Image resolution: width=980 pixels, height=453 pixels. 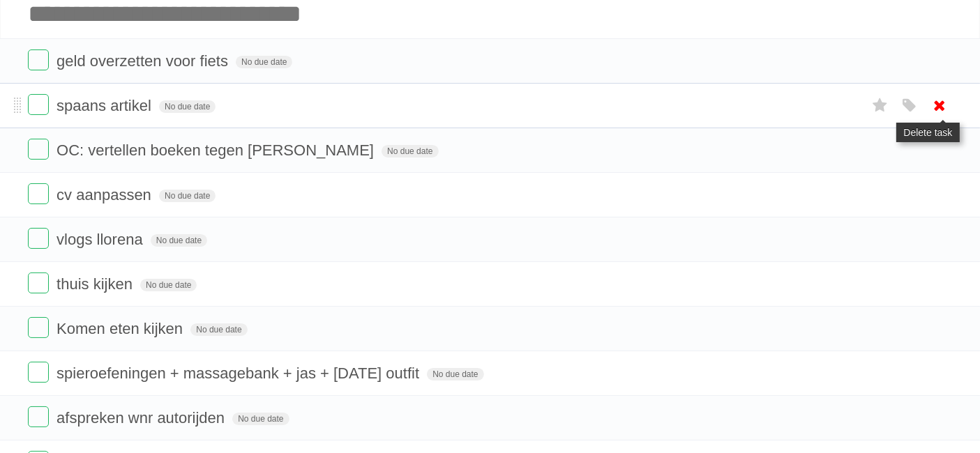 What do you see at coordinates (144, 61) in the screenshot?
I see `span: geld overzetten voor fiets` at bounding box center [144, 61].